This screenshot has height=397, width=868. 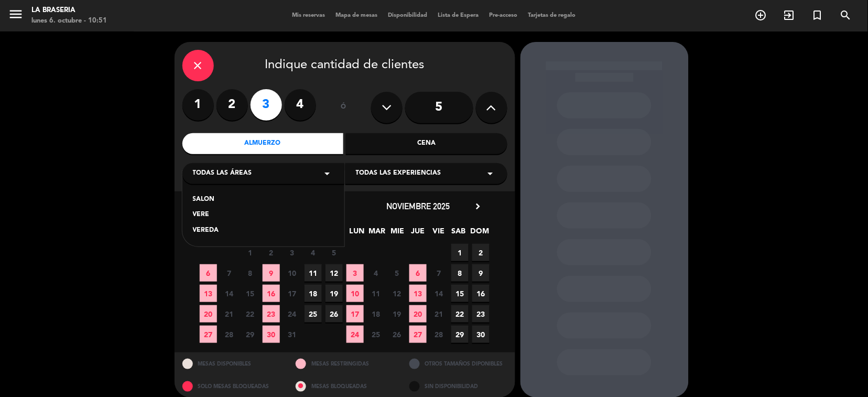 What do you see at coordinates (267, 105) in the screenshot?
I see `label: 3` at bounding box center [267, 105].